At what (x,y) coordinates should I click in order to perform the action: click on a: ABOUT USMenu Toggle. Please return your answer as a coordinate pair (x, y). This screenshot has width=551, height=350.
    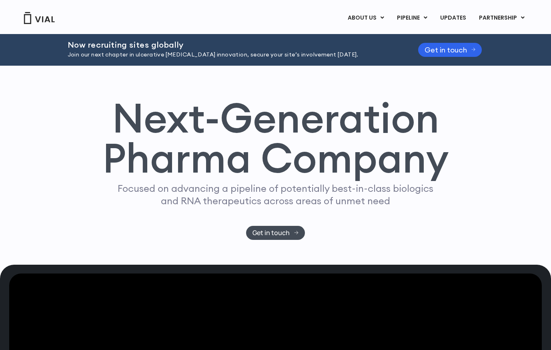
    Looking at the image, I should click on (366, 18).